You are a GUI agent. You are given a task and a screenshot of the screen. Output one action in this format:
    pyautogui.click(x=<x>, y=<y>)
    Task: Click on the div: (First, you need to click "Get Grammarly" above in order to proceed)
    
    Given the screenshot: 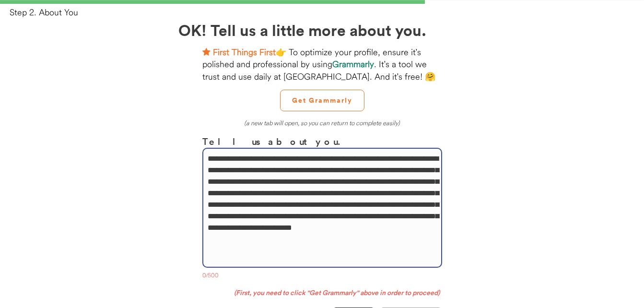 What is the action you would take?
    pyautogui.click(x=322, y=293)
    